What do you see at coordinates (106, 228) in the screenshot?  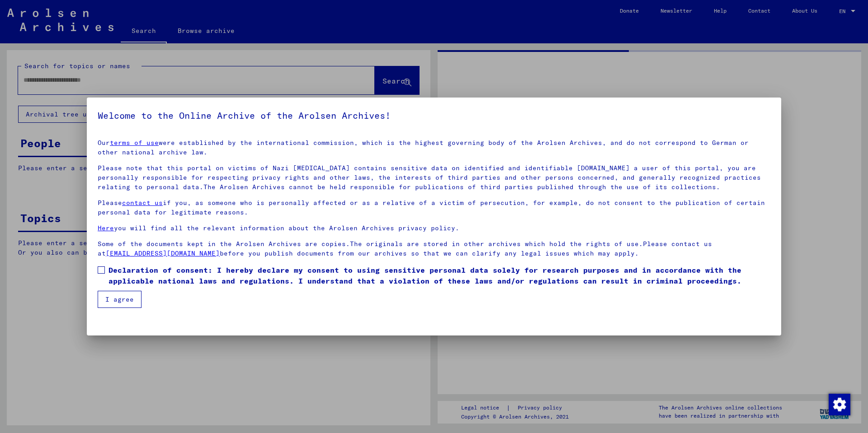 I see `a: Here` at bounding box center [106, 228].